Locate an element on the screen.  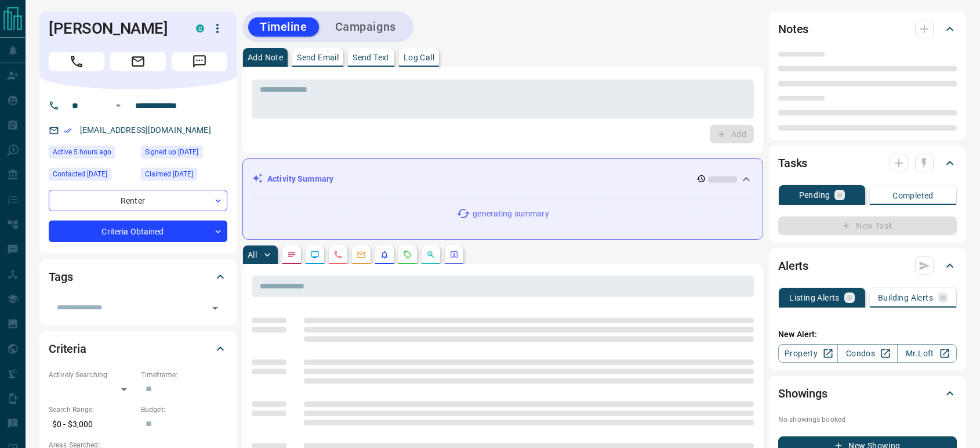
p: Log Call is located at coordinates (418, 58).